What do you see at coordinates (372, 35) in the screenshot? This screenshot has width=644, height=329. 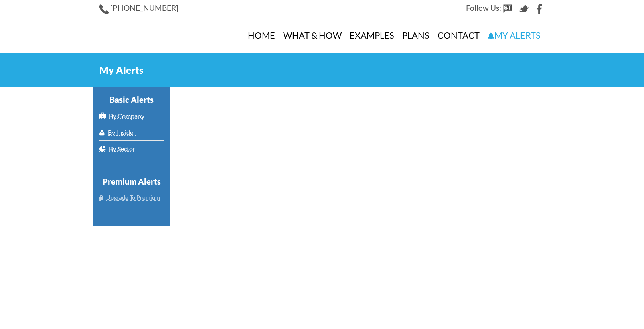 I see `a: Examples` at bounding box center [372, 35].